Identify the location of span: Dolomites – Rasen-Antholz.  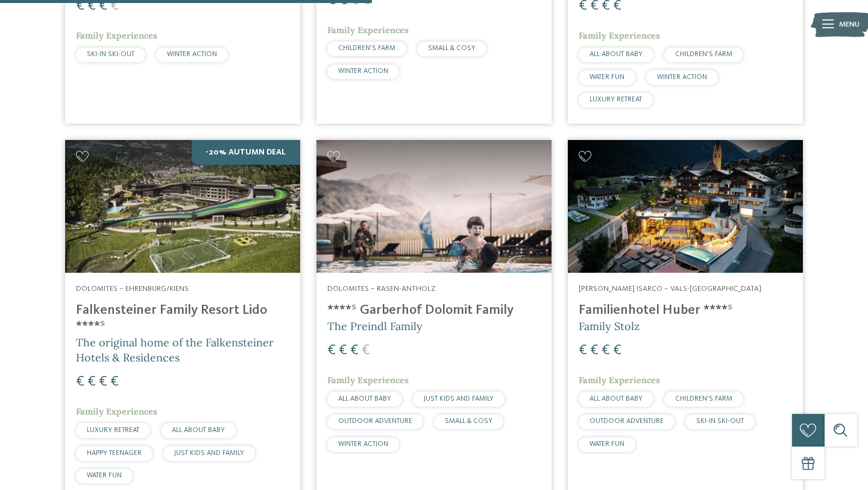
(382, 288).